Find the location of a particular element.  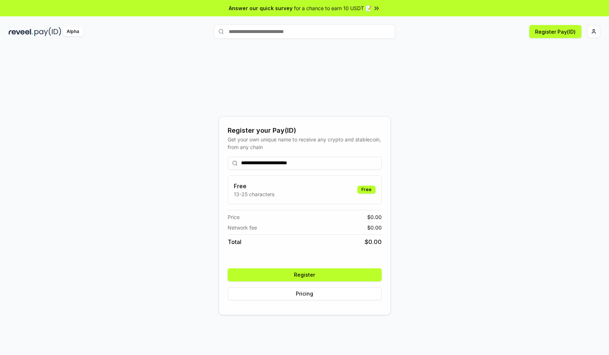

h3: Free is located at coordinates (254, 186).